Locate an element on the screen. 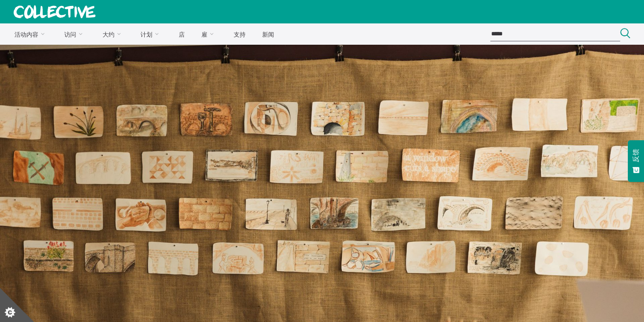  a: 大约 is located at coordinates (113, 34).